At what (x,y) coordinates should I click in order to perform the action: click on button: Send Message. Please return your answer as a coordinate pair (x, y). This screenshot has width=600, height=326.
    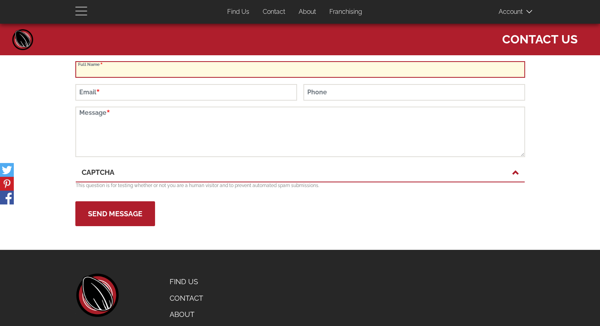
    Looking at the image, I should click on (115, 214).